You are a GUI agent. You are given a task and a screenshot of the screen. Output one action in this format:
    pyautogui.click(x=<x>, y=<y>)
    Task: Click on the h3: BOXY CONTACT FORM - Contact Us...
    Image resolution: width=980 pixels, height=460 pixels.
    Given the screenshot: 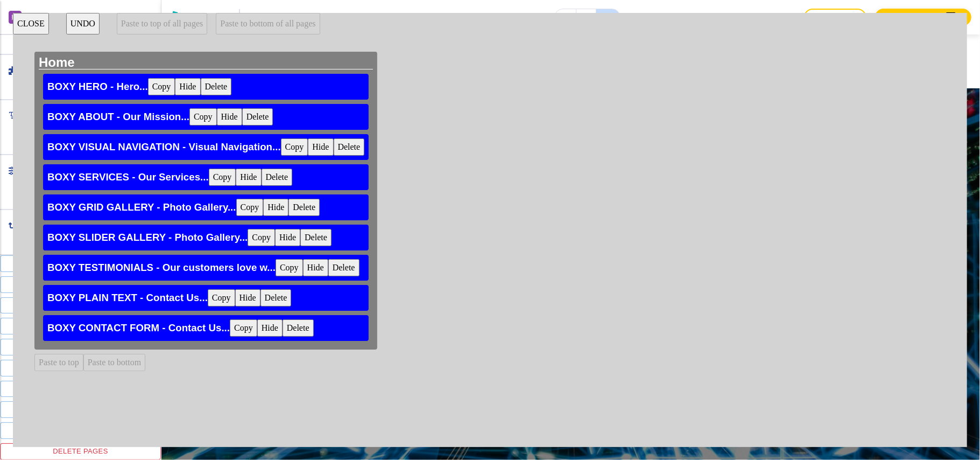 What is the action you would take?
    pyautogui.click(x=138, y=328)
    